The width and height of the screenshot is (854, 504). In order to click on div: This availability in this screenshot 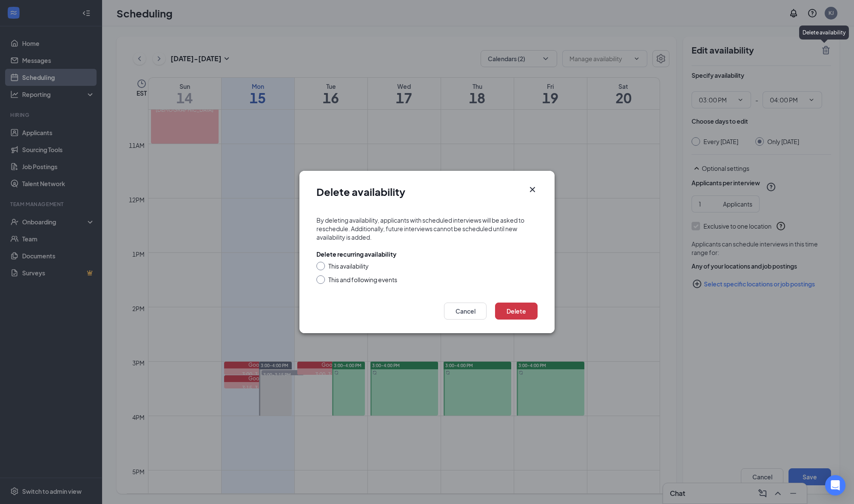, I will do `click(348, 266)`.